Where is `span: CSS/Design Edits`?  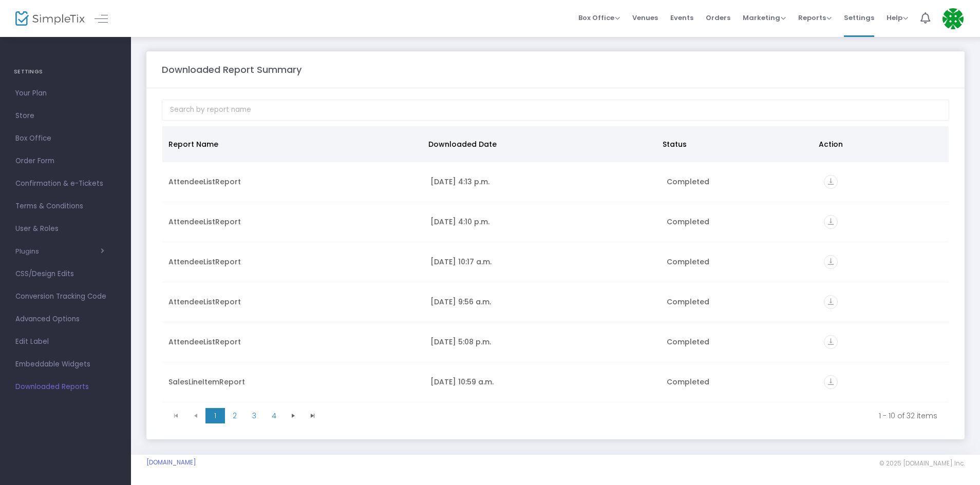 span: CSS/Design Edits is located at coordinates (66, 274).